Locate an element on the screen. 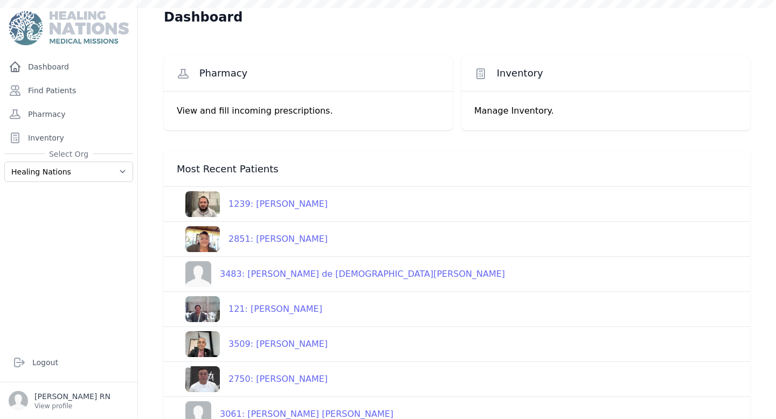 This screenshot has width=776, height=419. span: Pharmacy is located at coordinates (224, 73).